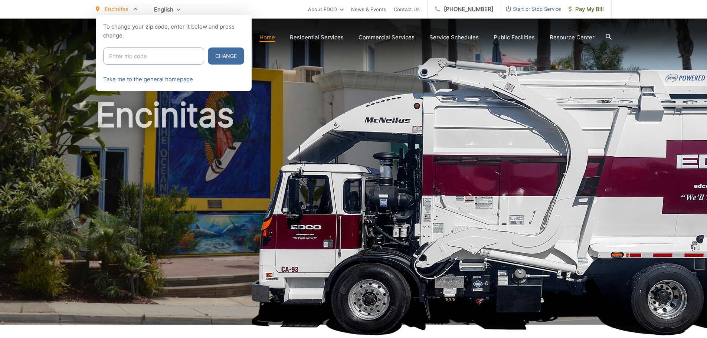 The width and height of the screenshot is (707, 338). I want to click on a: News & Events, so click(368, 9).